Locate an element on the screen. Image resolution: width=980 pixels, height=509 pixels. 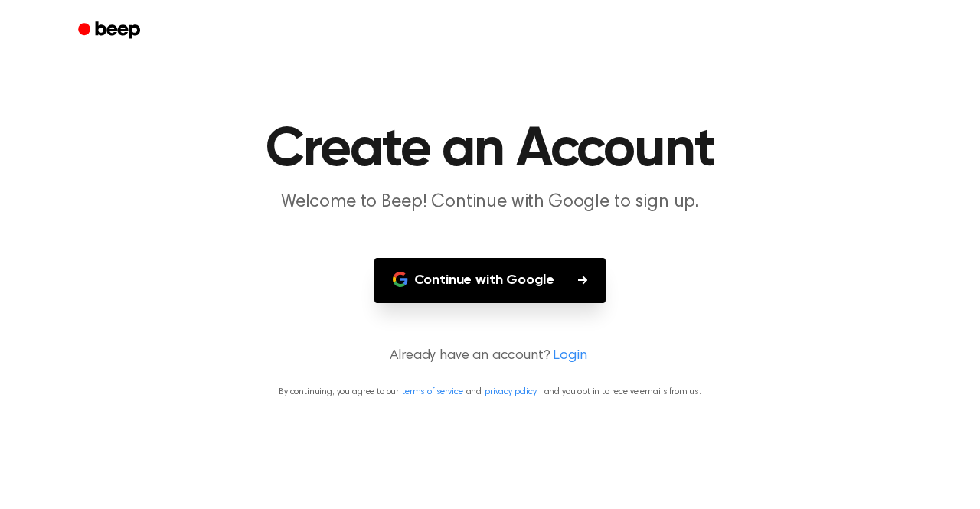
a: terms of service is located at coordinates (432, 392).